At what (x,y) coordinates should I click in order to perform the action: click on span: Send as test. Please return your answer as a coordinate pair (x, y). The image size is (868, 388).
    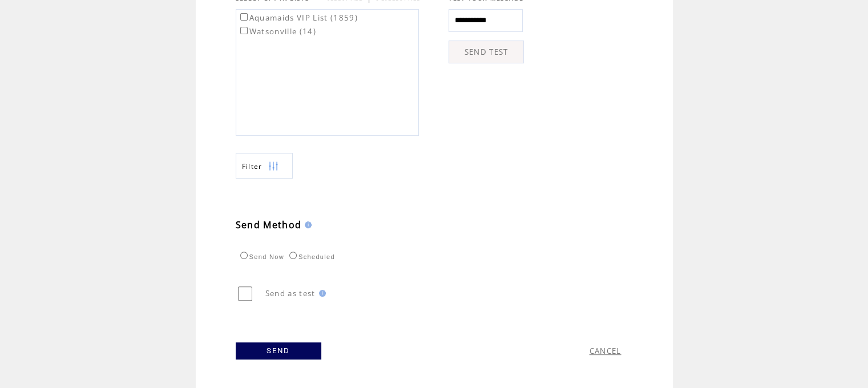
    Looking at the image, I should click on (291, 293).